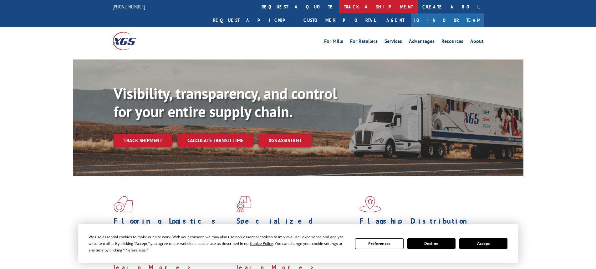 The height and width of the screenshot is (269, 596). I want to click on img: xgs-icon-total-supply-chain-intelligence-red, so click(123, 204).